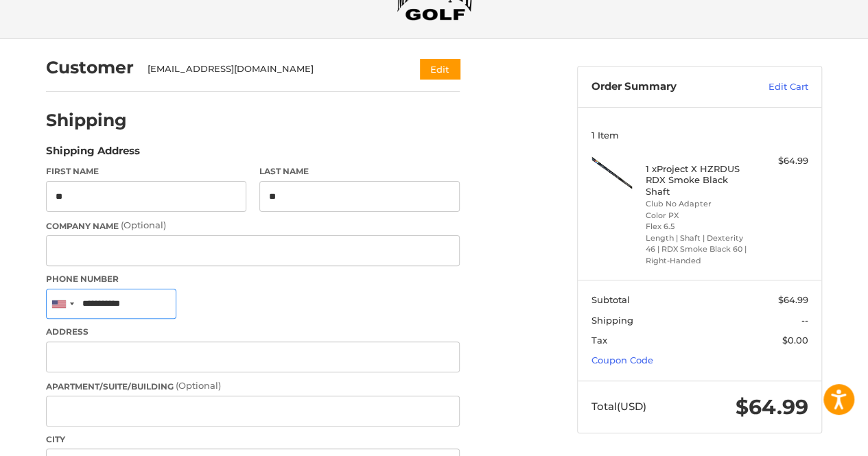 The width and height of the screenshot is (868, 456). What do you see at coordinates (698, 227) in the screenshot?
I see `li: Flex 6.5` at bounding box center [698, 227].